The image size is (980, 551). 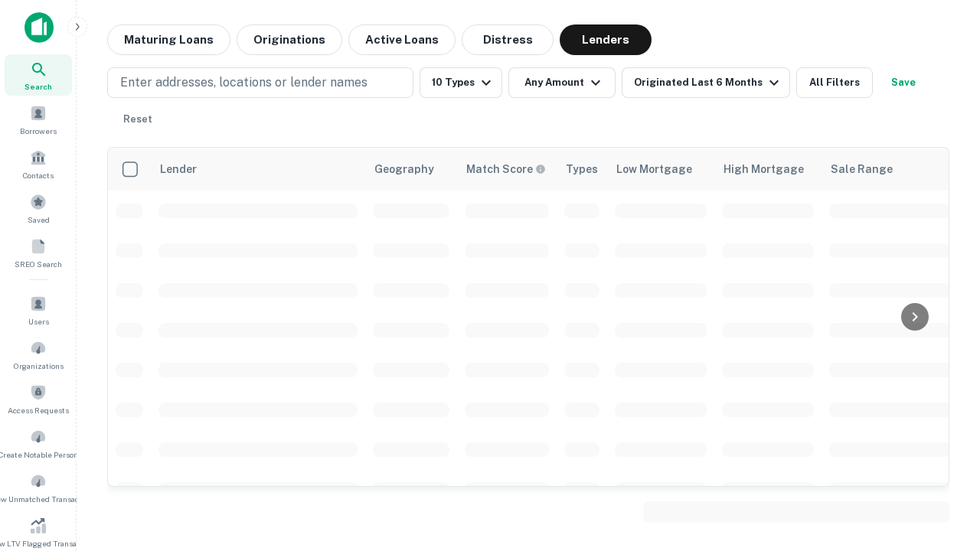 What do you see at coordinates (39, 253) in the screenshot?
I see `a: SREO Search` at bounding box center [39, 253].